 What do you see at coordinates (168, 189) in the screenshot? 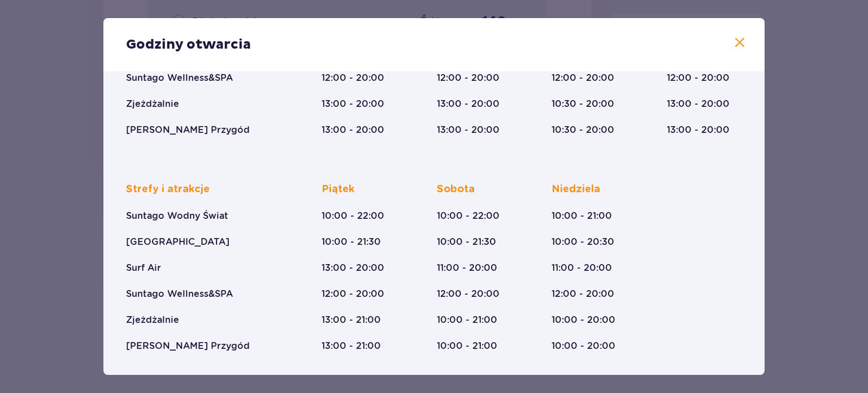
I see `p: Strefy i atrakcje` at bounding box center [168, 189].